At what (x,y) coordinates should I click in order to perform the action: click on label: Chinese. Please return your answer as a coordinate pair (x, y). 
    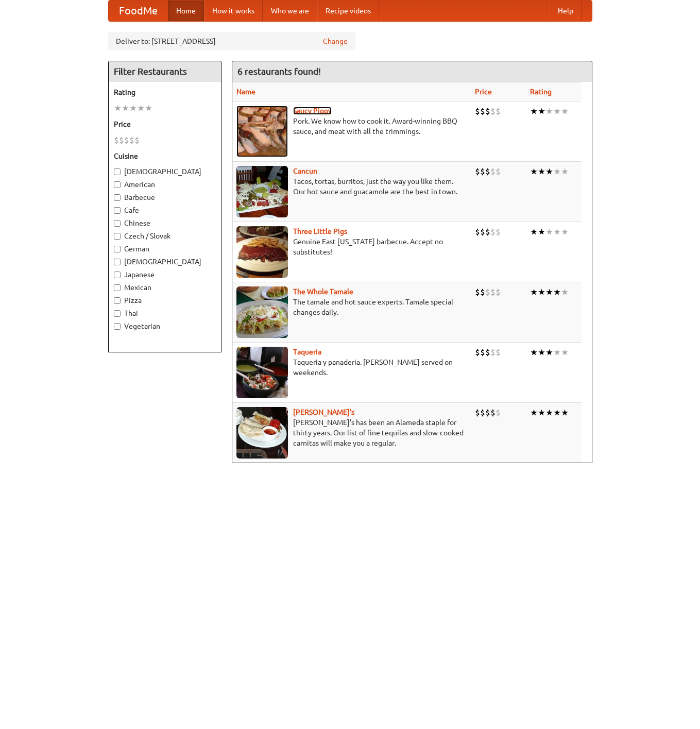
    Looking at the image, I should click on (165, 223).